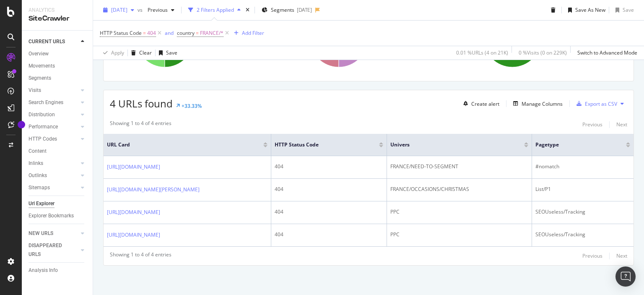  What do you see at coordinates (53, 175) in the screenshot?
I see `a: Outlinks` at bounding box center [53, 175].